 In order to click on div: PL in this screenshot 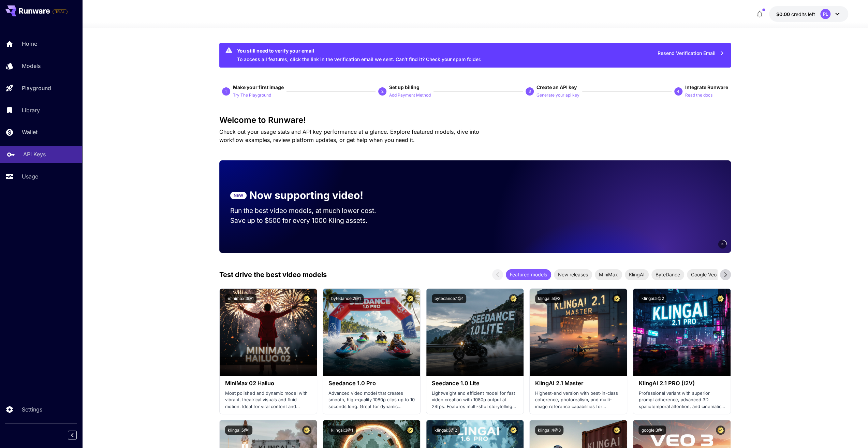, I will do `click(825, 14)`.